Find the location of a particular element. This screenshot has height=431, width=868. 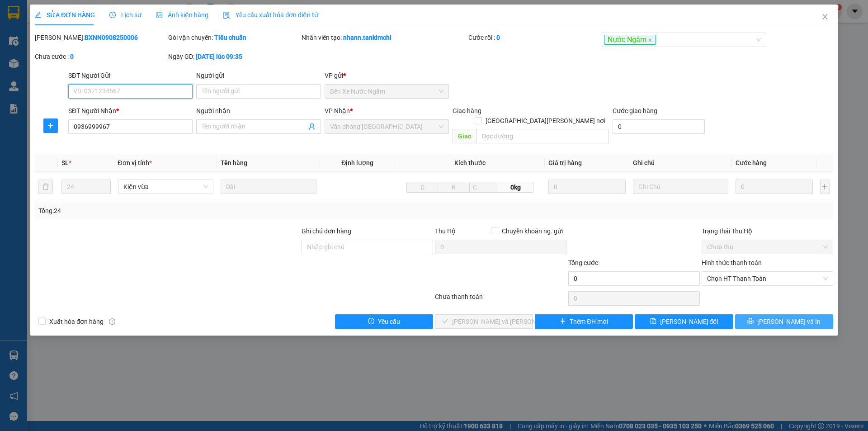

span: Thêm ĐH mới is located at coordinates (589, 321).